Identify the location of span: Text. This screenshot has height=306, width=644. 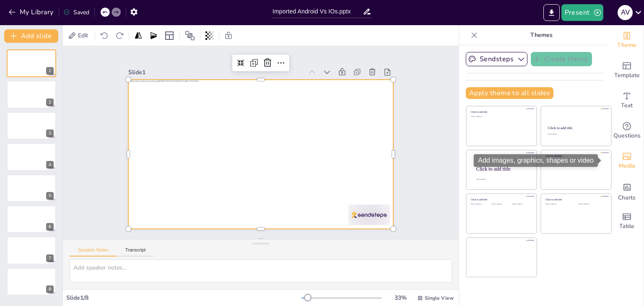
(627, 105).